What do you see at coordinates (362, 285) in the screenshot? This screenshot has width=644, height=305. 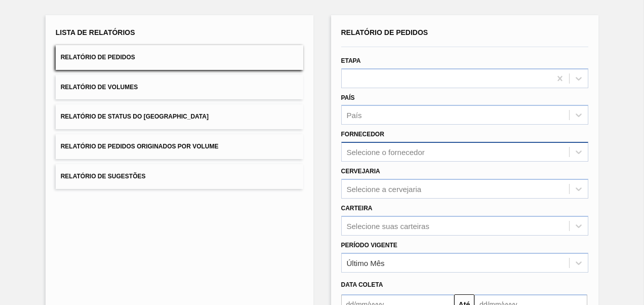 I see `span: Data coleta` at bounding box center [362, 285].